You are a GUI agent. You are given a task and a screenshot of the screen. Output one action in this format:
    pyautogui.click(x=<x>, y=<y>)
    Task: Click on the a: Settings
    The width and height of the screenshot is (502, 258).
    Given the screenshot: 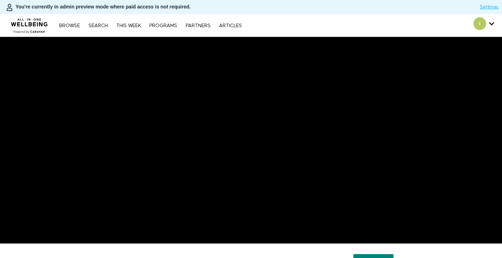 What is the action you would take?
    pyautogui.click(x=489, y=7)
    